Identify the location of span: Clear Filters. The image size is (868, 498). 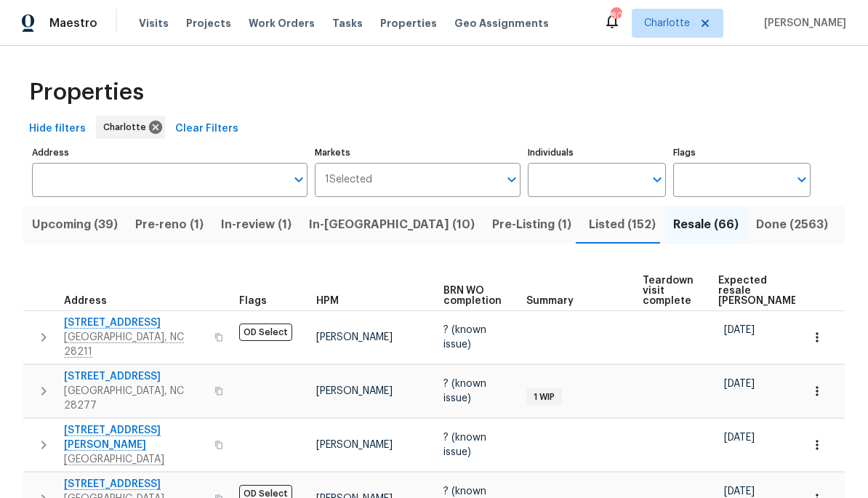
(206, 128).